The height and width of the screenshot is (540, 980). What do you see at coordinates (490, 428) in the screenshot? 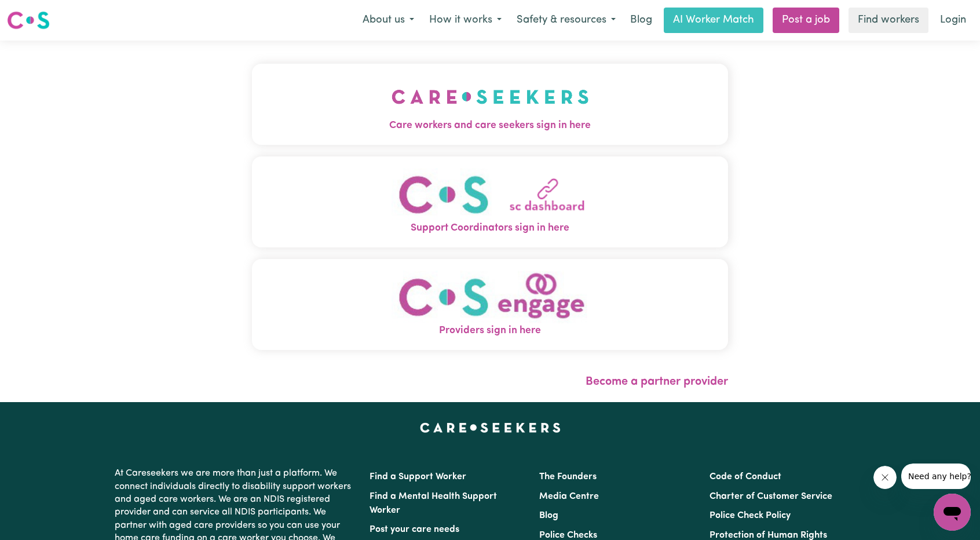
I see `a: Careseekers home page` at bounding box center [490, 428].